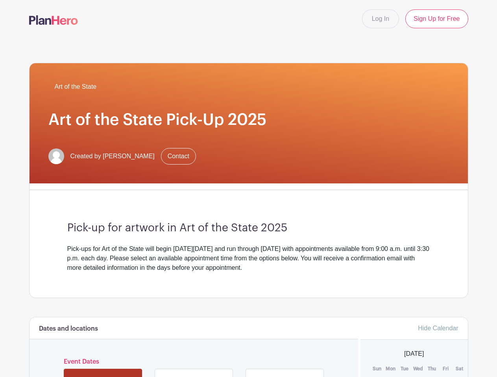 The width and height of the screenshot is (497, 377). I want to click on th: Sun, so click(376, 369).